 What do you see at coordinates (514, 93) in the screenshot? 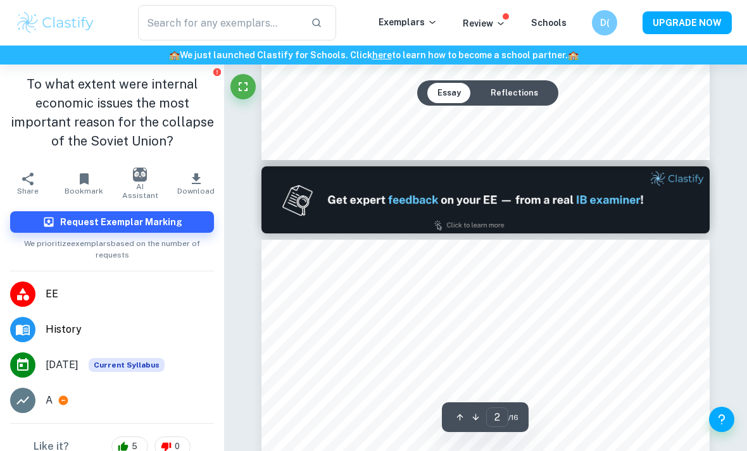
I see `button: Reflections` at bounding box center [514, 93].